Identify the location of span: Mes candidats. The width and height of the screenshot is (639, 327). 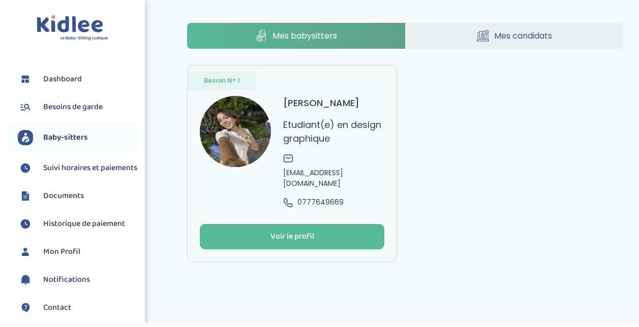
(523, 36).